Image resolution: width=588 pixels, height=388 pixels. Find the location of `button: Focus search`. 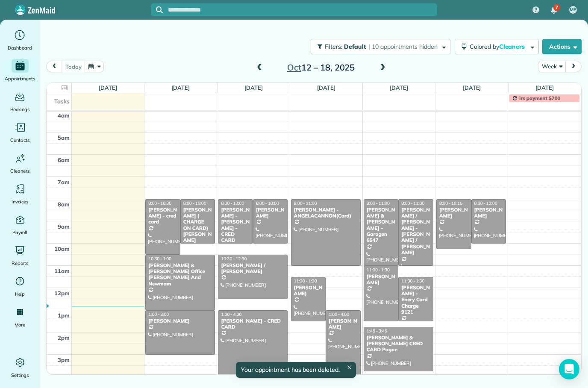

button: Focus search is located at coordinates (157, 10).